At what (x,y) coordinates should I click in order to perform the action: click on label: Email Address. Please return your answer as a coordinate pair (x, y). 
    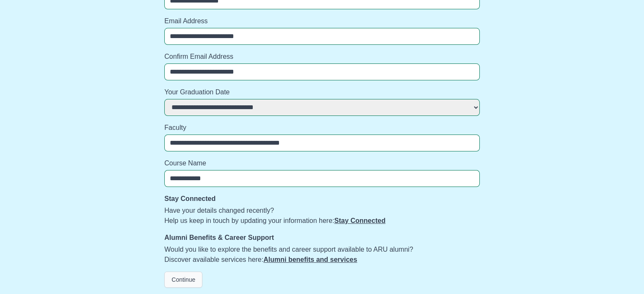
    Looking at the image, I should click on (322, 21).